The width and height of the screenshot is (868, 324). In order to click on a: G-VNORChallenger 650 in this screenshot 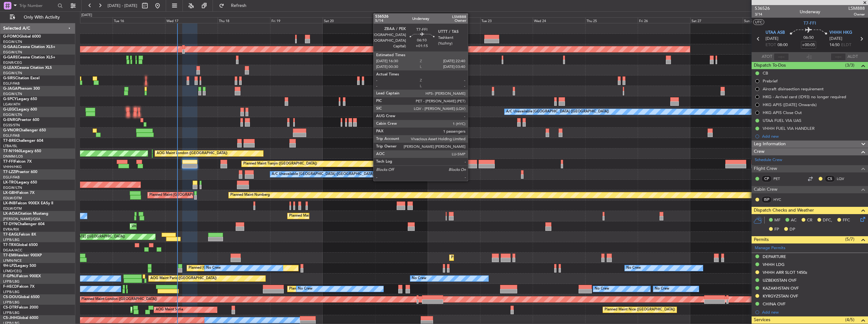, I will do `click(25, 131)`.